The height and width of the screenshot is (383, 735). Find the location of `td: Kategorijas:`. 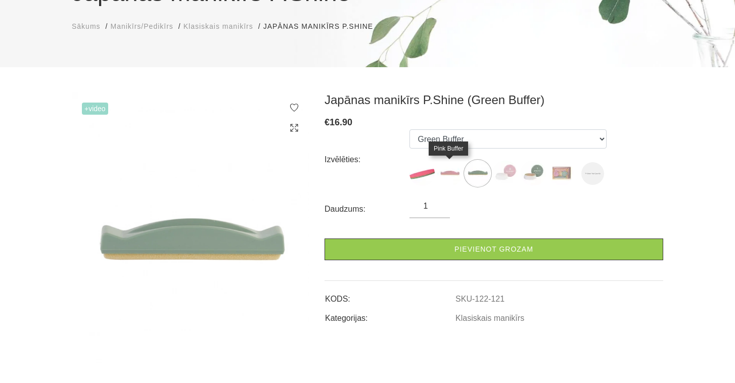

td: Kategorijas: is located at coordinates (390, 315).